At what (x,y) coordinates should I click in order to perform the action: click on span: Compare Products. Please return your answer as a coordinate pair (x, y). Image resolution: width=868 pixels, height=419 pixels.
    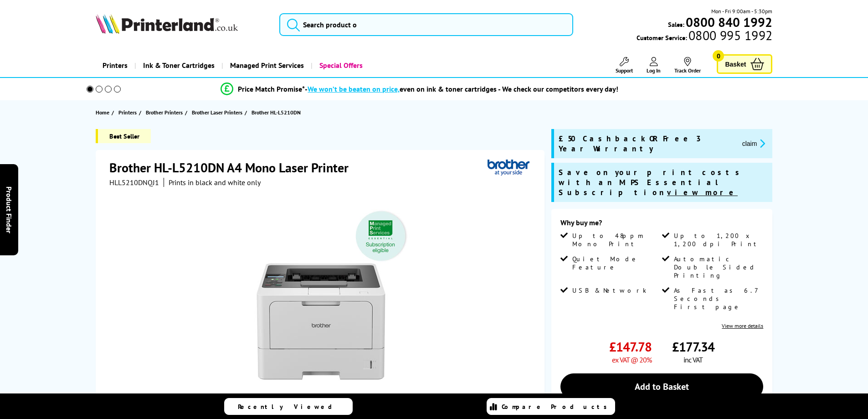
    Looking at the image, I should click on (557, 407).